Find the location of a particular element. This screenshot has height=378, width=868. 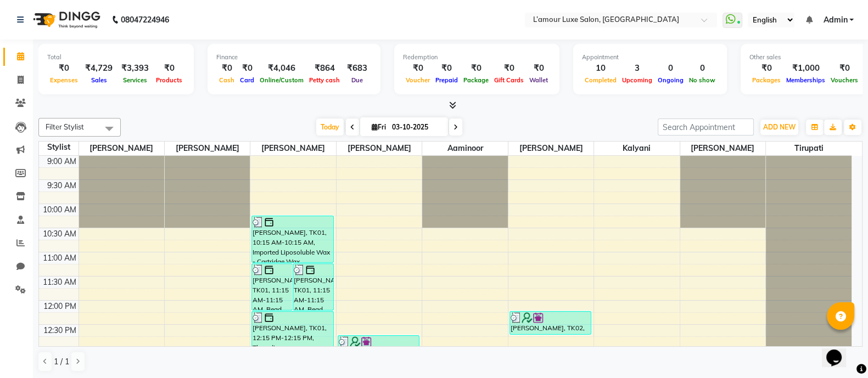

span: 1 / 1 is located at coordinates (62, 361).